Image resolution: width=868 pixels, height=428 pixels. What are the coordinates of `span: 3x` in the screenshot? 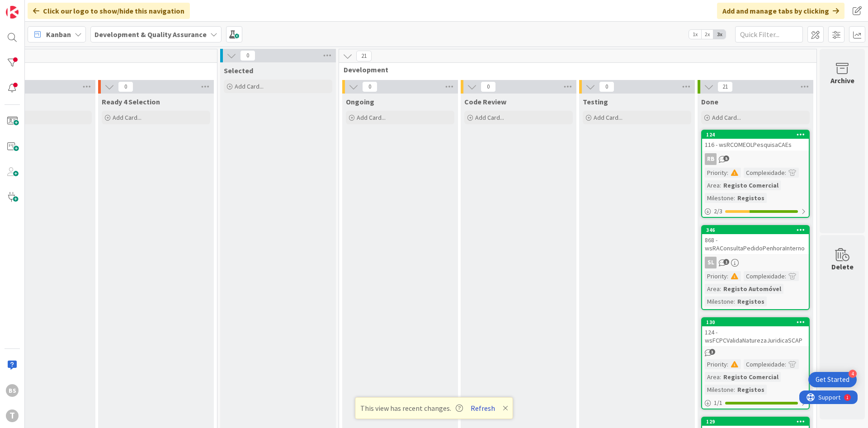 It's located at (719, 34).